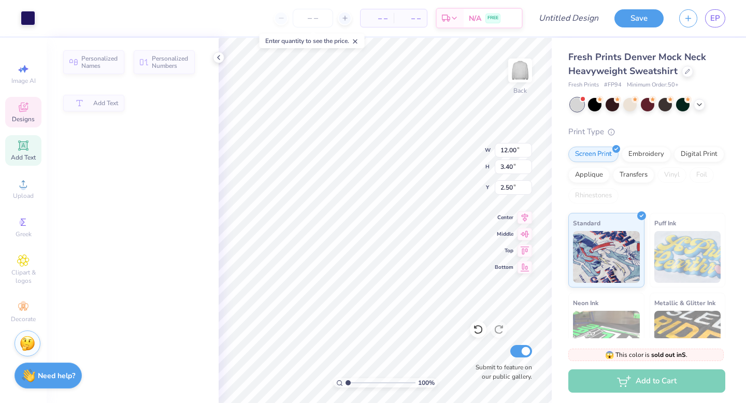 The width and height of the screenshot is (746, 403). Describe the element at coordinates (475, 18) in the screenshot. I see `span: N/A` at that location.